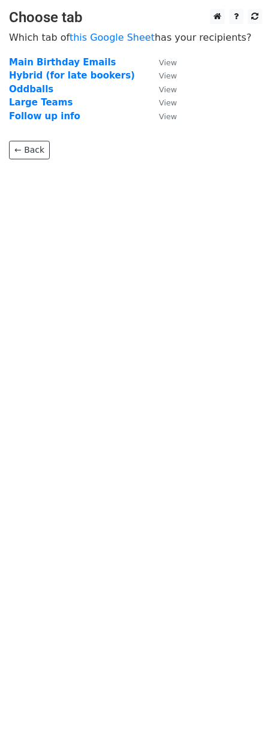 Image resolution: width=271 pixels, height=741 pixels. I want to click on a: ← Back, so click(29, 150).